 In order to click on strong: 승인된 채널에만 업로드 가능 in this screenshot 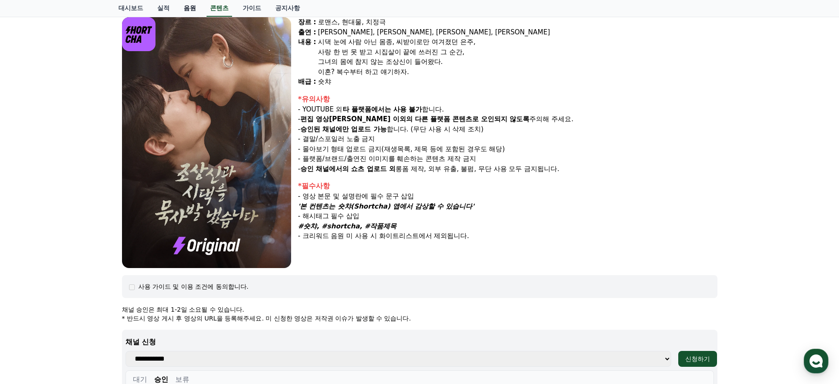, I will do `click(344, 129)`.